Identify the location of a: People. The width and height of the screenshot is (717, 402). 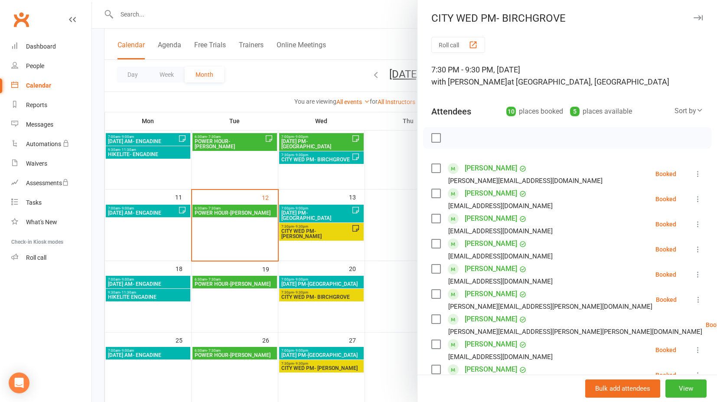
(51, 66).